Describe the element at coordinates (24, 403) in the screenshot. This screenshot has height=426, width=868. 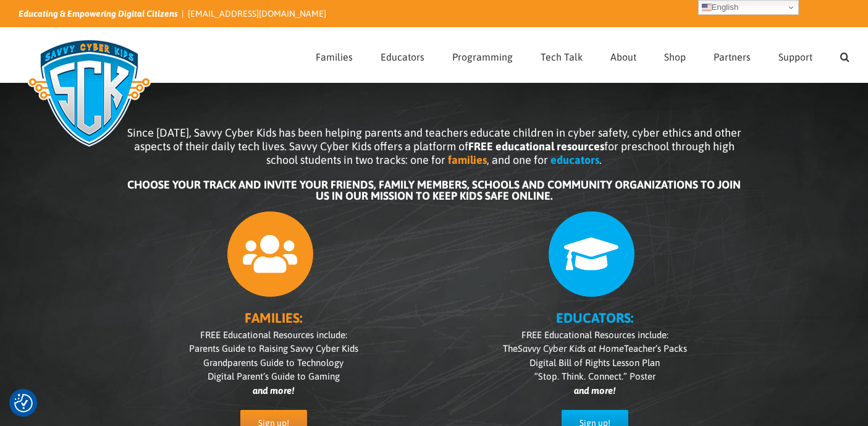
I see `img: Revisit consent button` at that location.